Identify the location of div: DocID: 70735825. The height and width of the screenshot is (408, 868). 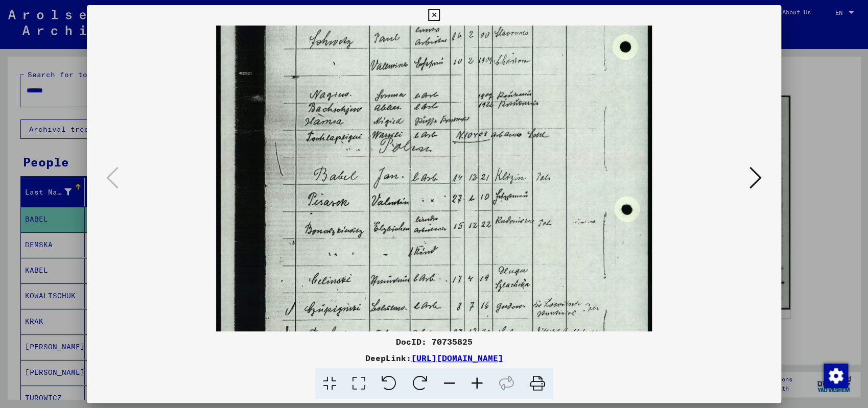
(434, 341).